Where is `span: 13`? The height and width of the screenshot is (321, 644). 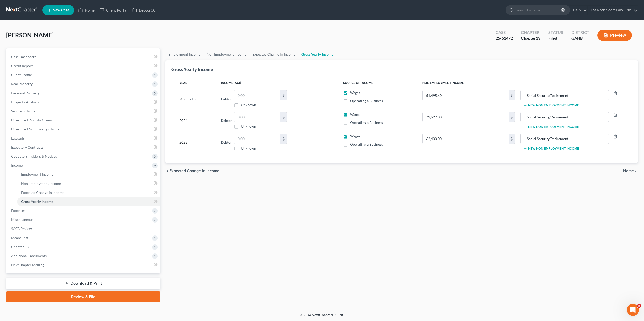 span: 13 is located at coordinates (538, 38).